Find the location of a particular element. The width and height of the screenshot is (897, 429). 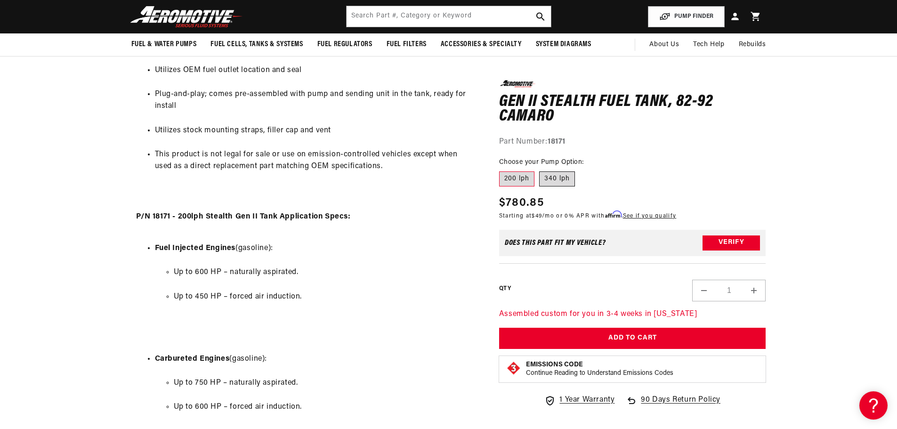

a: 1 Year Warranty is located at coordinates (579, 400).